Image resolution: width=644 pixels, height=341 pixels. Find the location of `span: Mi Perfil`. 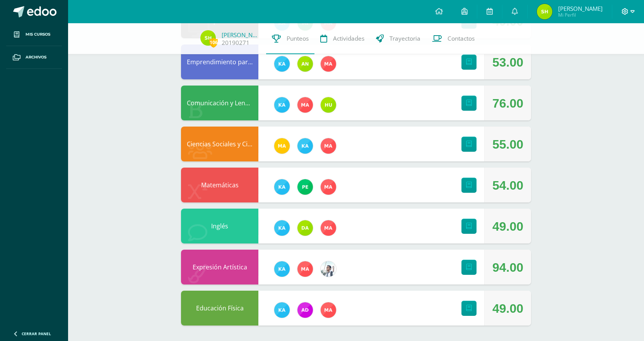

span: Mi Perfil is located at coordinates (580, 15).